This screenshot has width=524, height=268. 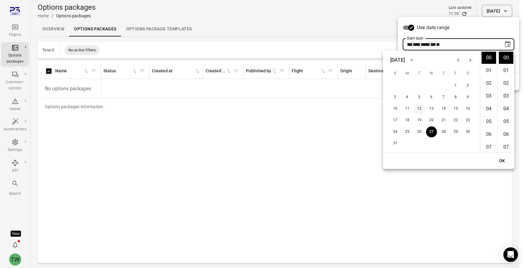 I want to click on li: 1 hours, so click(x=489, y=70).